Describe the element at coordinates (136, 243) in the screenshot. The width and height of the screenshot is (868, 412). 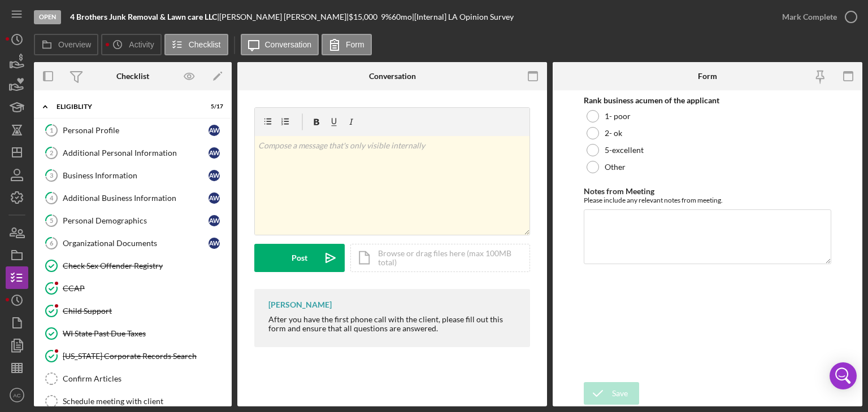
I see `div: Organizational Documents` at that location.